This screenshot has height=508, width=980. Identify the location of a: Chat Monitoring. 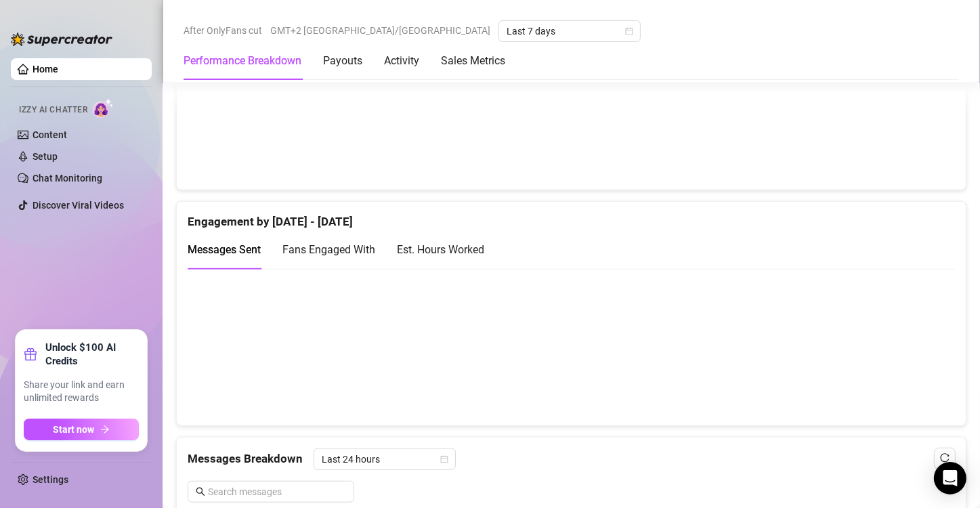
(67, 178).